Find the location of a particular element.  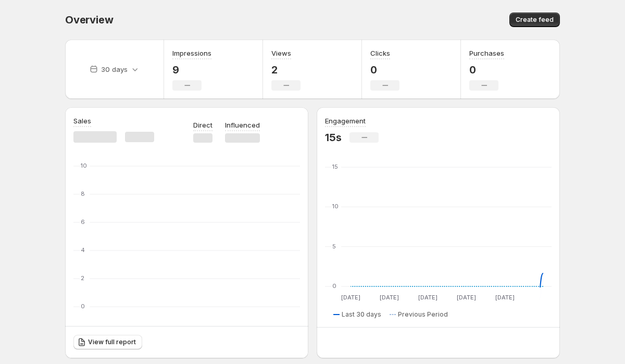

text: 6 is located at coordinates (83, 222).